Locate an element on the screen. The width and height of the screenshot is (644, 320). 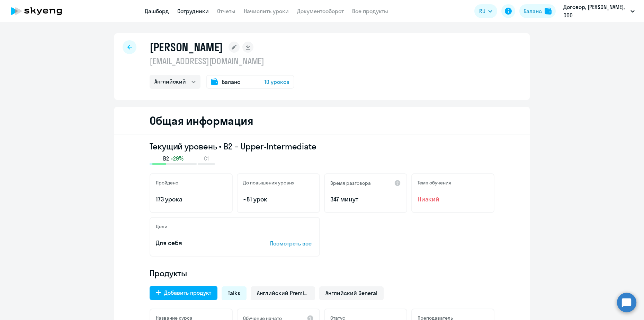
button: RU is located at coordinates (486, 11).